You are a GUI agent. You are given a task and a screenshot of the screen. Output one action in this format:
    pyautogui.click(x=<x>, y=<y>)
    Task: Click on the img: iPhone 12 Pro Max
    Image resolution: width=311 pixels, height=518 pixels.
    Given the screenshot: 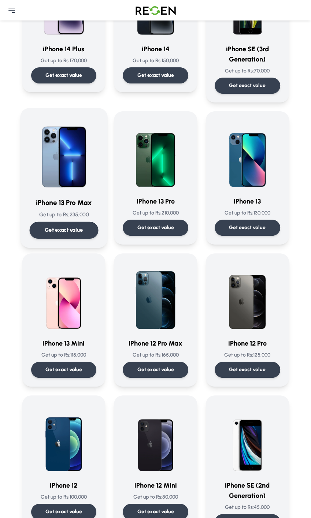 What is the action you would take?
    pyautogui.click(x=155, y=297)
    